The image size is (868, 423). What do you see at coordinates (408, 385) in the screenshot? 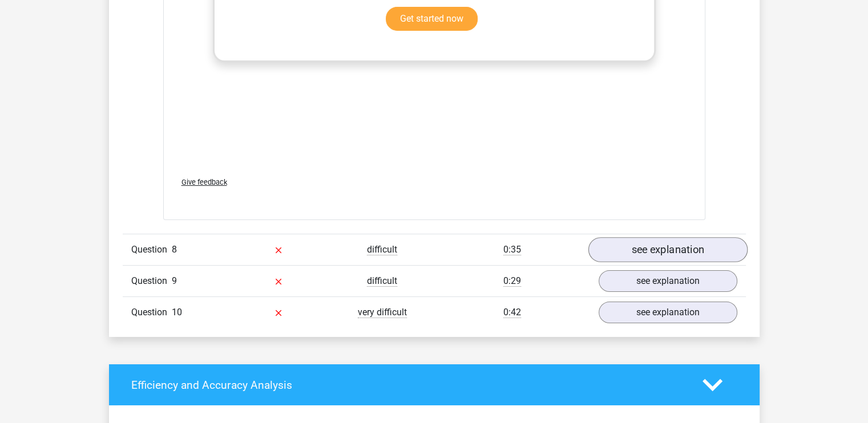
I see `h4: Efficiency and Accuracy Analysis` at bounding box center [408, 385].